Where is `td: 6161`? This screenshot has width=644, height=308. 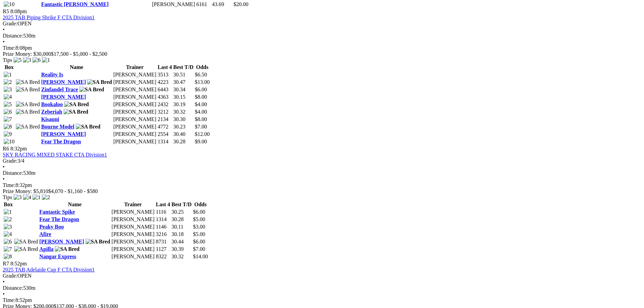 td: 6161 is located at coordinates (204, 5).